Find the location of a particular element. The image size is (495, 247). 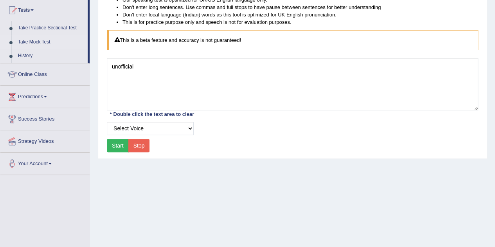

button: Stop is located at coordinates (139, 146).